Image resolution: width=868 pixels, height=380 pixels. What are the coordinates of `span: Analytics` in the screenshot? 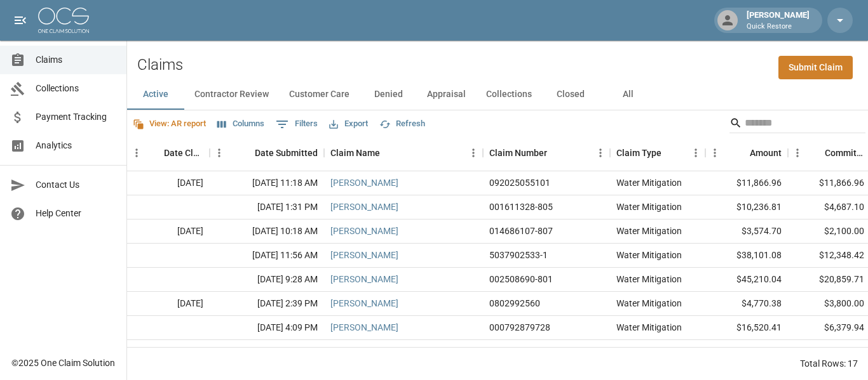 It's located at (76, 145).